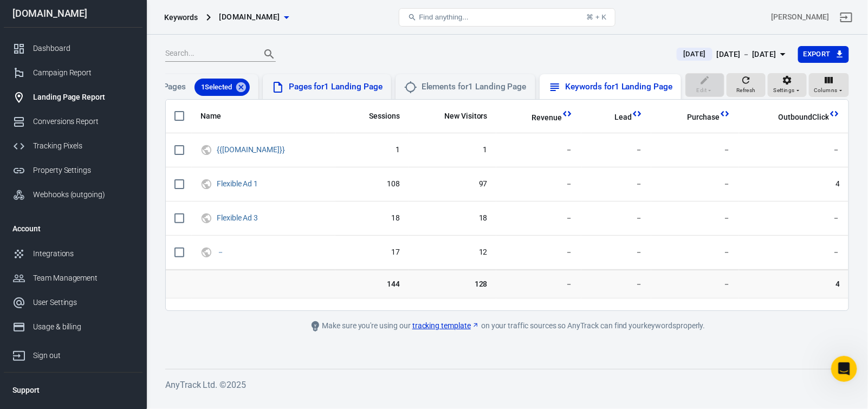 The image size is (868, 409). Describe the element at coordinates (237, 218) in the screenshot. I see `a: Flexible Ad 3` at that location.